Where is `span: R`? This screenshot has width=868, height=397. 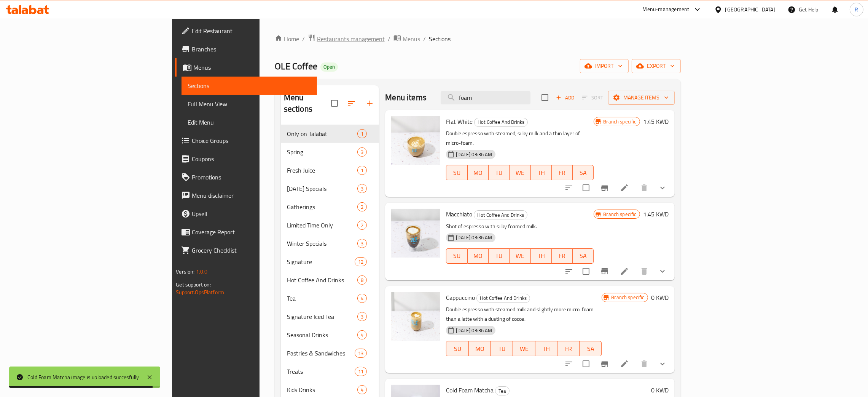
span: R is located at coordinates (856, 9).